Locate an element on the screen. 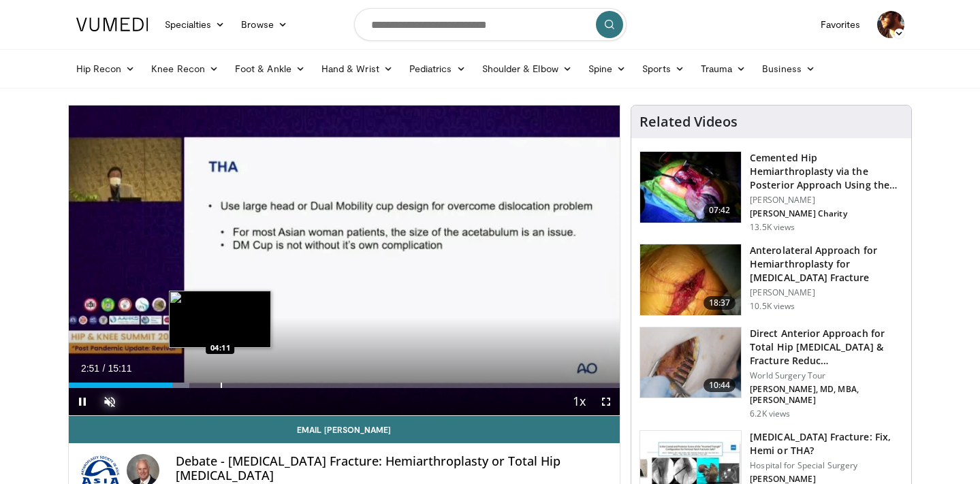 The image size is (980, 484). img: Avatar is located at coordinates (891, 24).